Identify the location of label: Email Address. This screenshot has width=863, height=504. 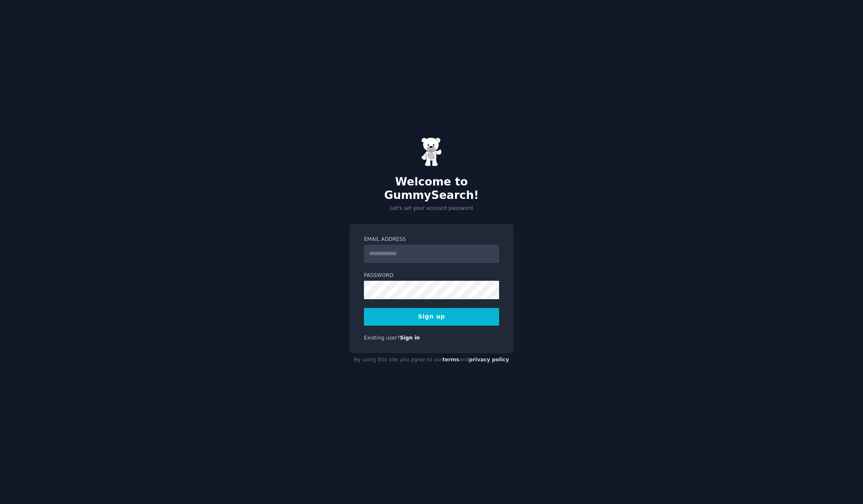
(432, 239).